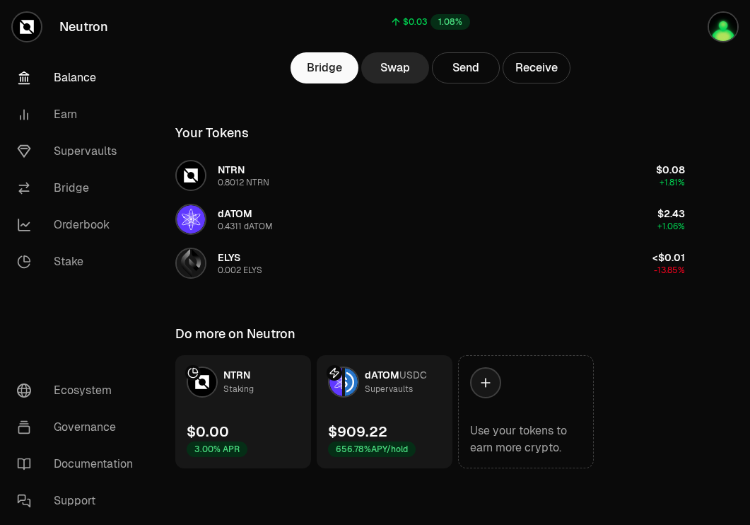 The height and width of the screenshot is (525, 750). I want to click on span: USDC, so click(413, 375).